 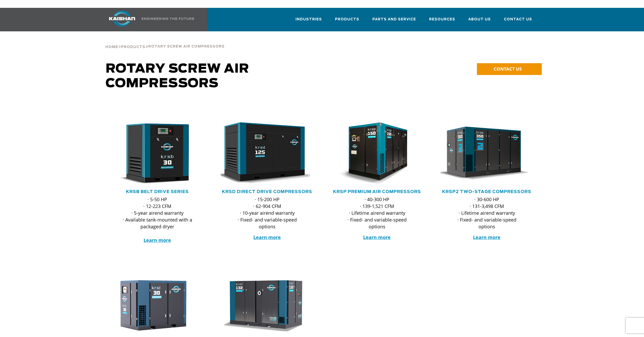 What do you see at coordinates (309, 19) in the screenshot?
I see `span: Industries` at bounding box center [309, 19].